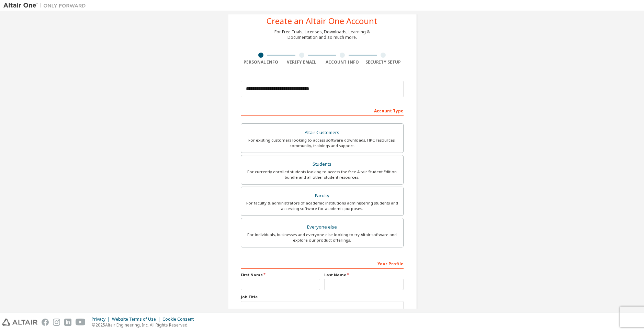 This screenshot has height=332, width=644. Describe the element at coordinates (301, 63) in the screenshot. I see `div: Verify Email` at that location.